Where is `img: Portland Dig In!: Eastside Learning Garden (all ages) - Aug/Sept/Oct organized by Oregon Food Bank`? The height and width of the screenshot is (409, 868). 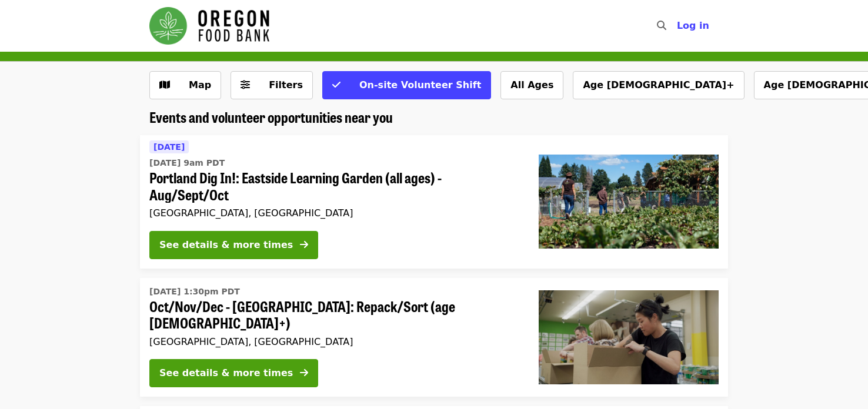
img: Portland Dig In!: Eastside Learning Garden (all ages) - Aug/Sept/Oct organized by Oregon Food Bank is located at coordinates (629, 202).